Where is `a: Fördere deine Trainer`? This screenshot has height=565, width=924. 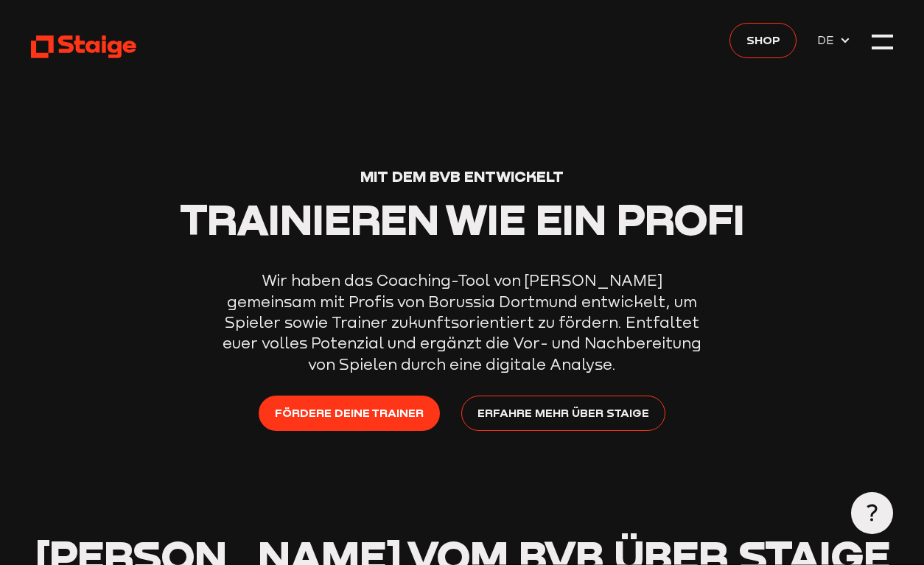
a: Fördere deine Trainer is located at coordinates (349, 414).